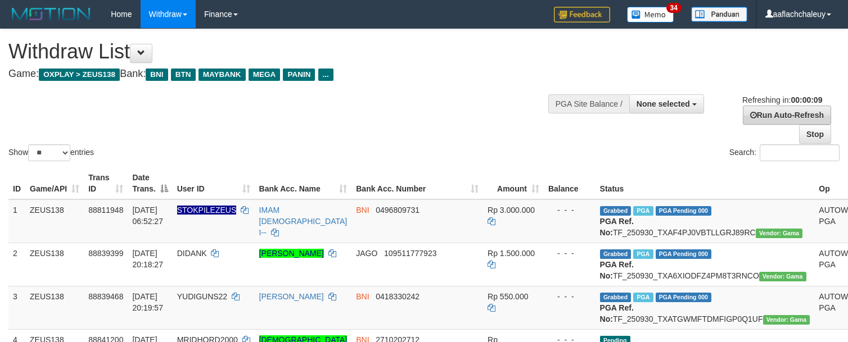 This screenshot has width=848, height=342. I want to click on td: TF_250930_TXATGWMFTDMFIGP0Q1UF, so click(705, 307).